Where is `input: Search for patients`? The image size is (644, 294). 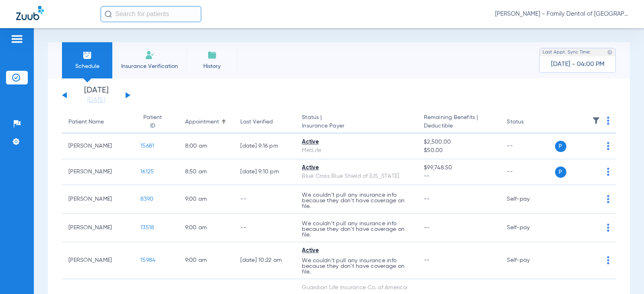
input: Search for patients is located at coordinates (151, 14).